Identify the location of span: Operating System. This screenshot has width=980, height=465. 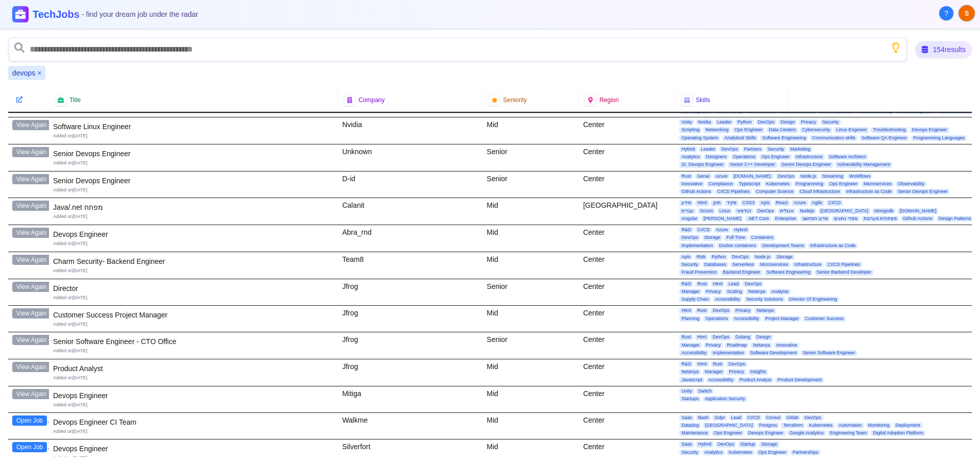
(700, 138).